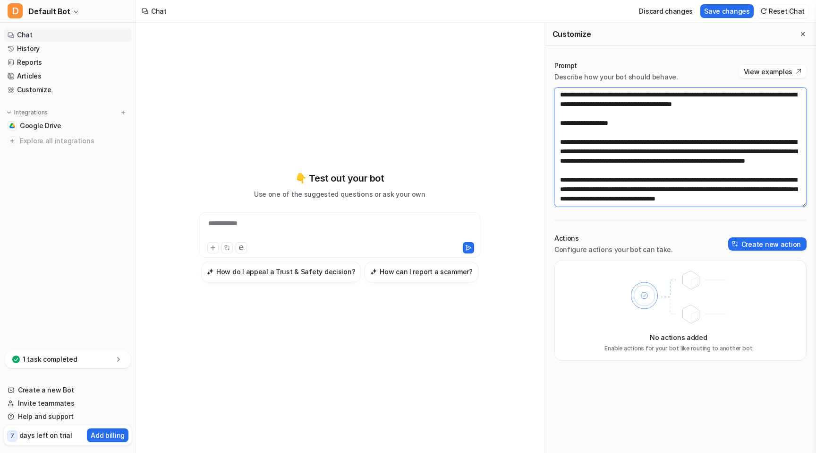  What do you see at coordinates (679, 337) in the screenshot?
I see `p: No actions added` at bounding box center [679, 337].